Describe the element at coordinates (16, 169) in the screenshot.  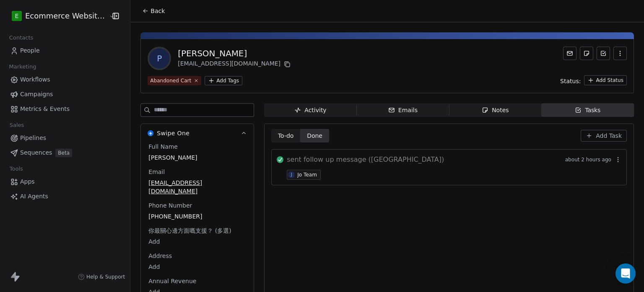
I see `span: Tools` at that location.